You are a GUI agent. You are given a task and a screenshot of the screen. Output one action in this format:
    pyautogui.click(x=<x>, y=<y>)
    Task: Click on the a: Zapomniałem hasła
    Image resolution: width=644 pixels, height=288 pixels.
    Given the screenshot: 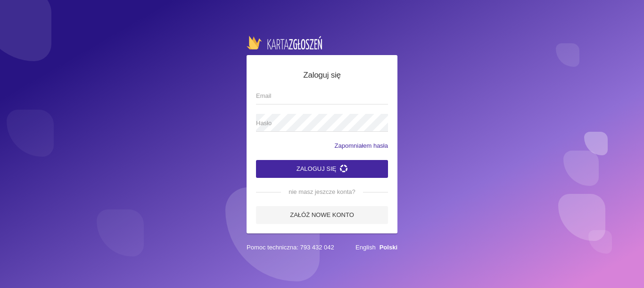 What is the action you would take?
    pyautogui.click(x=361, y=146)
    